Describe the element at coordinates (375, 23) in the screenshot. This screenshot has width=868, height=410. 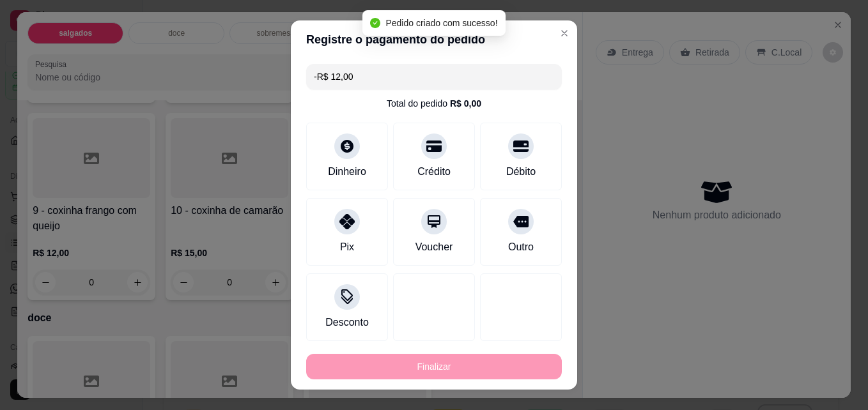
I see `span: check-circle` at that location.